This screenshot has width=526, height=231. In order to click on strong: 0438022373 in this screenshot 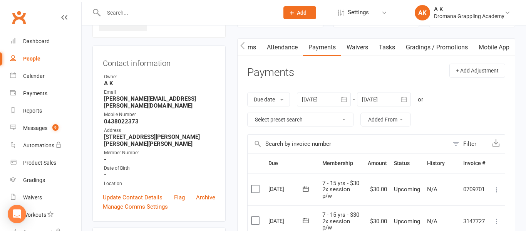, I will do `click(160, 121)`.